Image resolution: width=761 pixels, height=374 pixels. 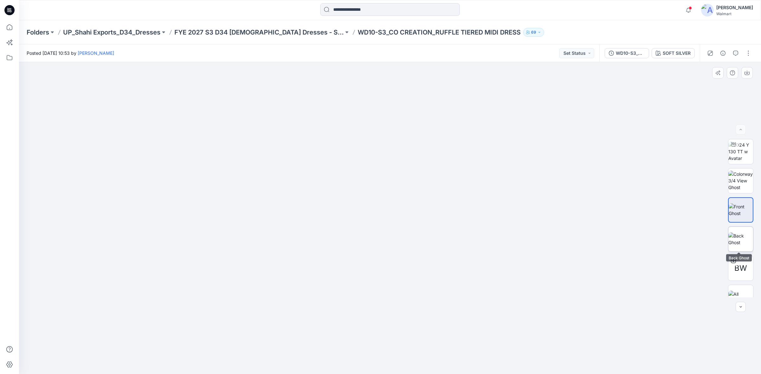 I want to click on p: Folders, so click(x=38, y=32).